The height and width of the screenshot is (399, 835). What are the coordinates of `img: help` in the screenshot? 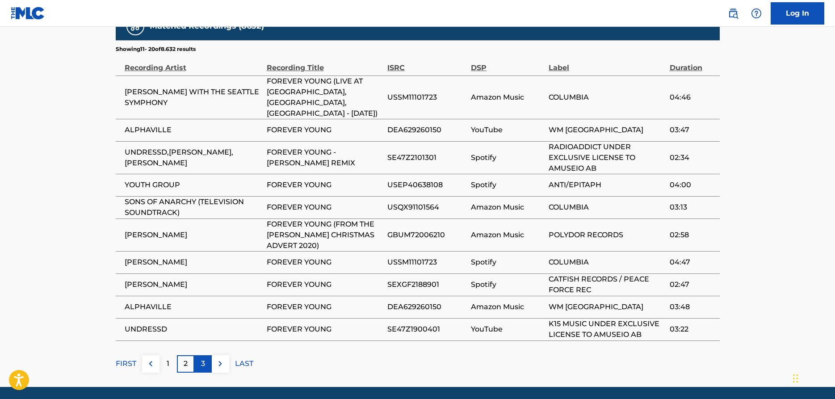 It's located at (756, 13).